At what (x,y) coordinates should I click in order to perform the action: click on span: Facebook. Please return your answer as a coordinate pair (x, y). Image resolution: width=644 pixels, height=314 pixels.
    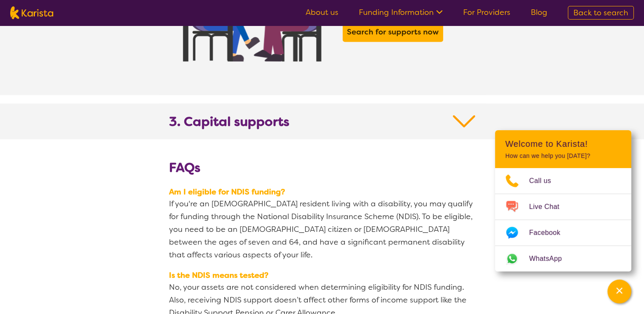
    Looking at the image, I should click on (549, 233).